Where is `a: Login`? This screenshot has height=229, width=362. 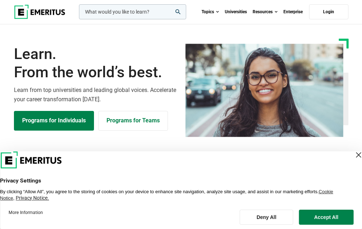 a: Login is located at coordinates (329, 12).